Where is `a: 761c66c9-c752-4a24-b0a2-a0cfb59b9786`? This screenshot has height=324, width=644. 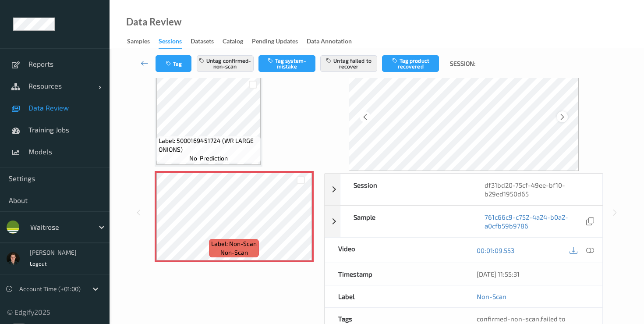 a: 761c66c9-c752-4a24-b0a2-a0cfb59b9786 is located at coordinates (535, 221).